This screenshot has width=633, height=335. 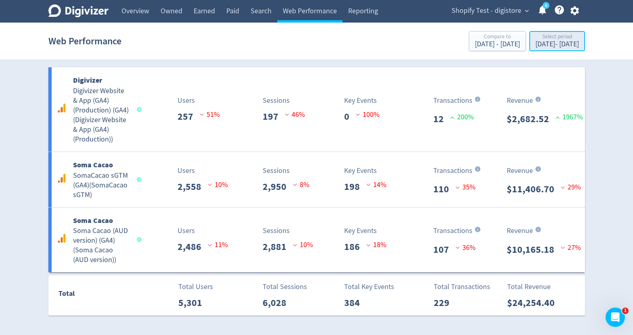 What do you see at coordinates (88, 80) in the screenshot?
I see `b: Digivizer` at bounding box center [88, 80].